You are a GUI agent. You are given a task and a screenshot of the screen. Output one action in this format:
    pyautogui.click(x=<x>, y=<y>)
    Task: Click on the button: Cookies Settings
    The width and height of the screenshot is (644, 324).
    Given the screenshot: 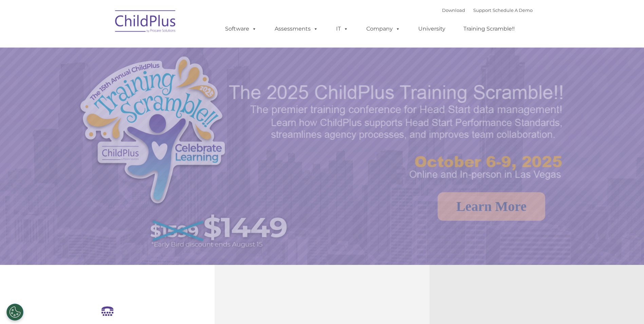 What is the action you would take?
    pyautogui.click(x=15, y=312)
    